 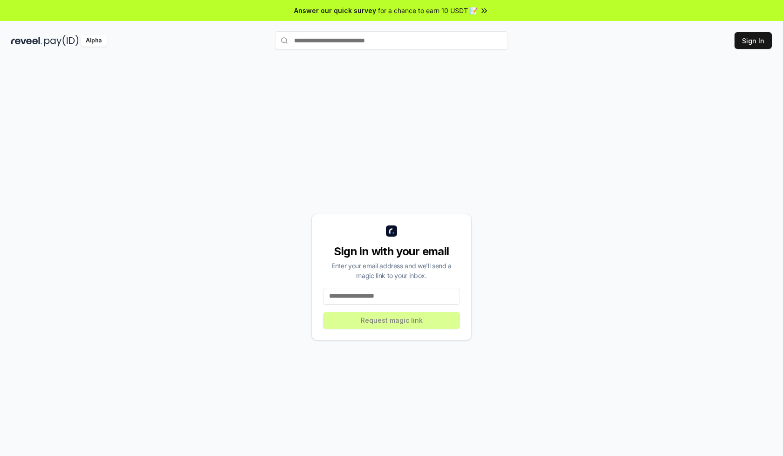 I want to click on img: logo_small, so click(x=391, y=231).